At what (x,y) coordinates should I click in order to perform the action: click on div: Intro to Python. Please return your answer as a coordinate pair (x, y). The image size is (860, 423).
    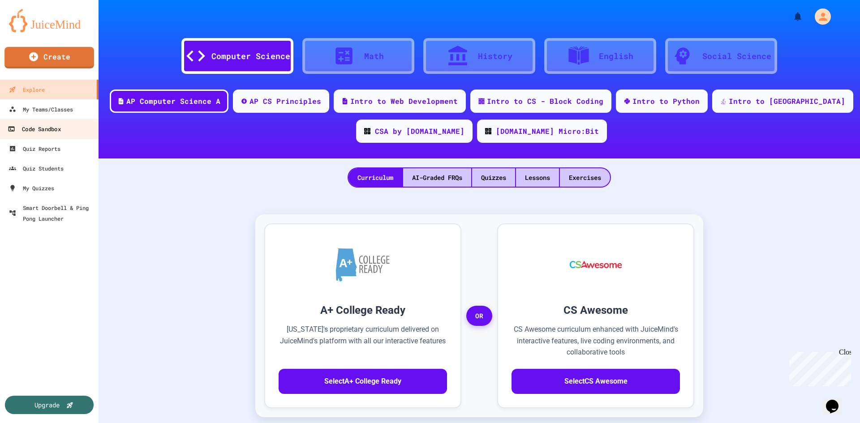
    Looking at the image, I should click on (666, 101).